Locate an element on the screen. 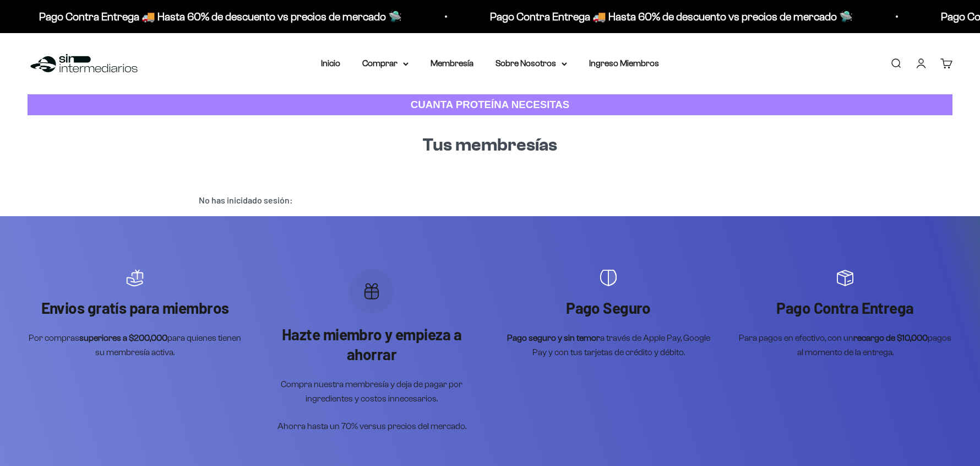 This screenshot has width=980, height=466. div: Artículo 2 de 4 is located at coordinates (371, 351).